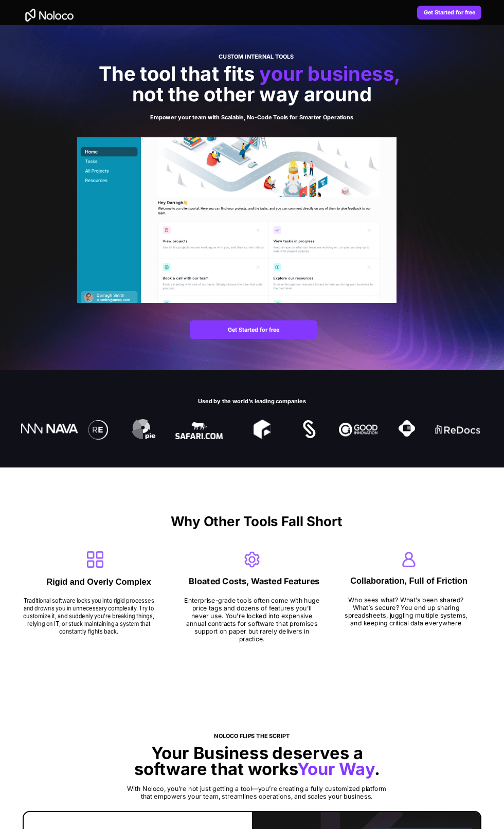 The height and width of the screenshot is (829, 504). What do you see at coordinates (252, 736) in the screenshot?
I see `span: NOLOCO FLIPS THE SCRIPT` at bounding box center [252, 736].